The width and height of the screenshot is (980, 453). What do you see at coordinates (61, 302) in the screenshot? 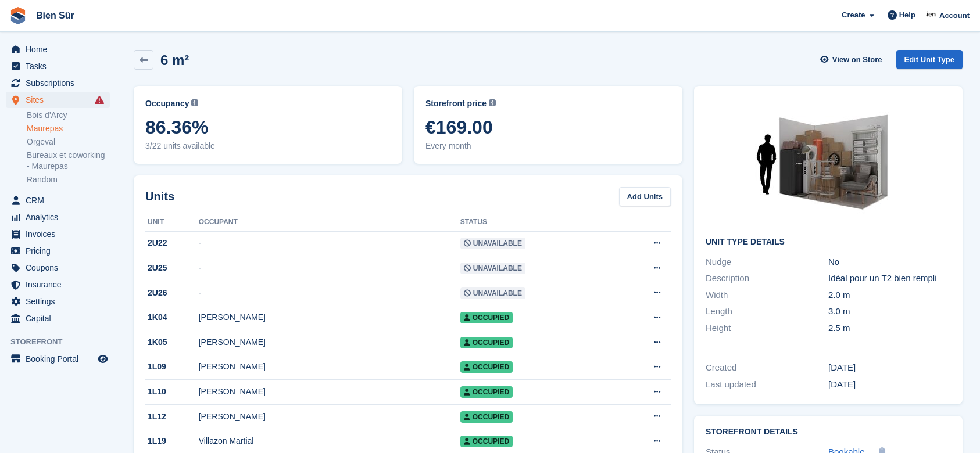
I see `span: Settings` at bounding box center [61, 302].